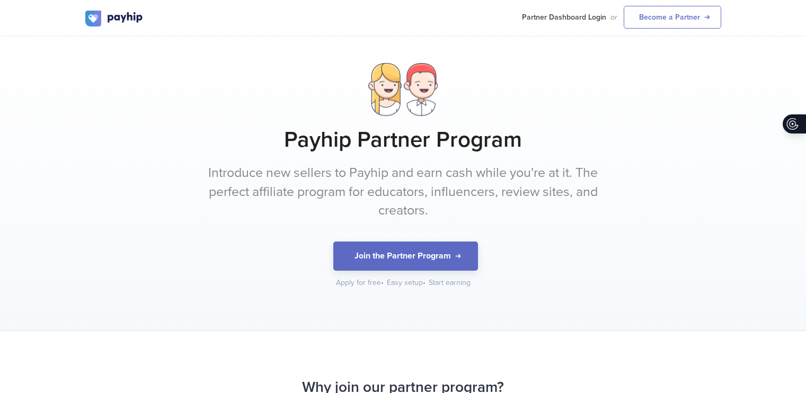  What do you see at coordinates (421, 90) in the screenshot?
I see `img: dude.png` at bounding box center [421, 90].